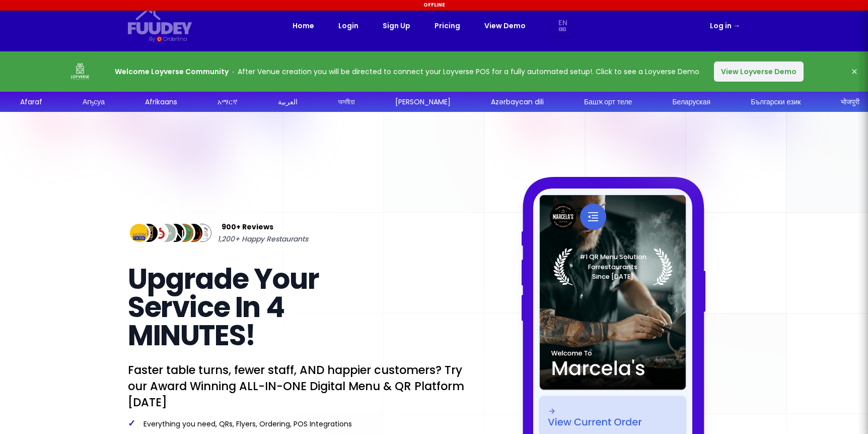  Describe the element at coordinates (223, 307) in the screenshot. I see `span: Upgrade Your Service In 4 MINUTES!` at that location.